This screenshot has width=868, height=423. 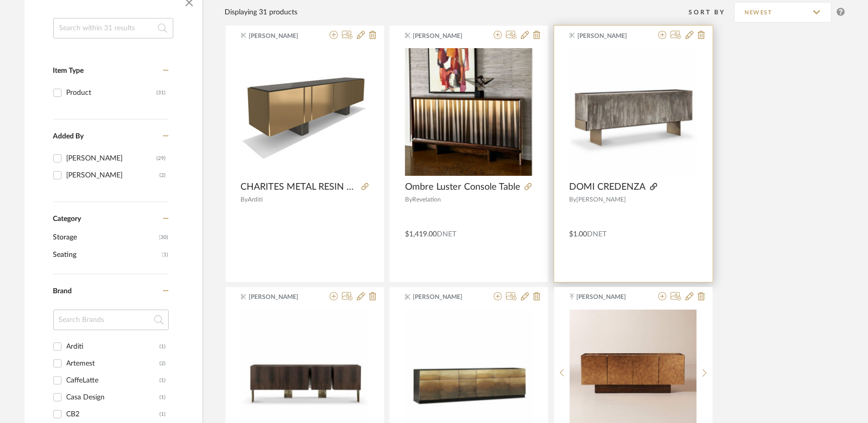 I want to click on span: (1), so click(x=166, y=255).